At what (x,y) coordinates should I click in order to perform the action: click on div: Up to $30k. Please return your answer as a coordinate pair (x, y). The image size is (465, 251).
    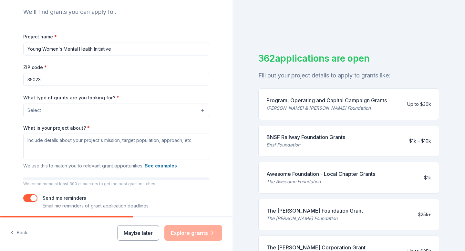
    Looking at the image, I should click on (419, 104).